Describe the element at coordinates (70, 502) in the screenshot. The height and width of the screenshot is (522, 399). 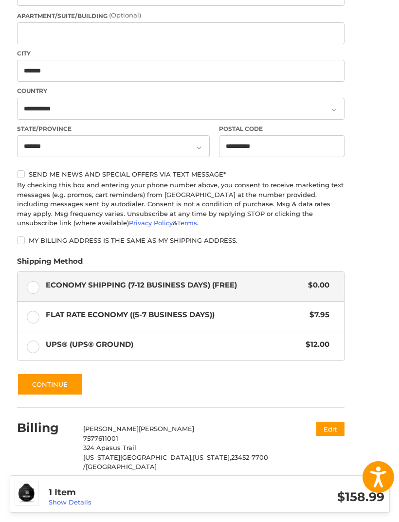
I see `a: Show Details` at that location.